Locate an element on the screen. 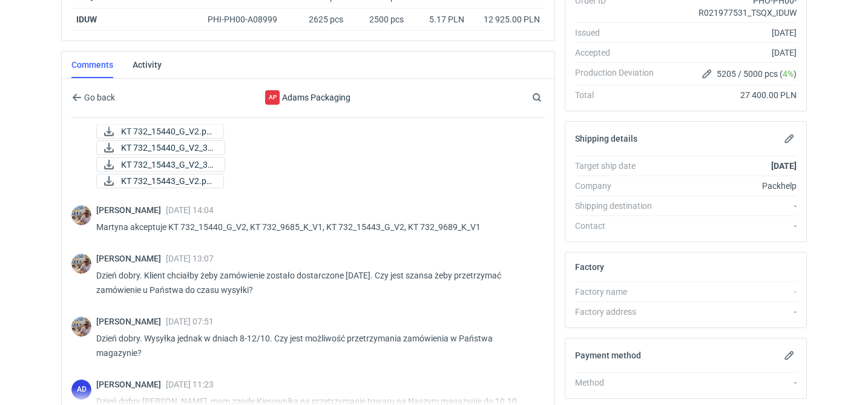 The width and height of the screenshot is (868, 405). div: 12 925.00 PLN is located at coordinates (507, 19).